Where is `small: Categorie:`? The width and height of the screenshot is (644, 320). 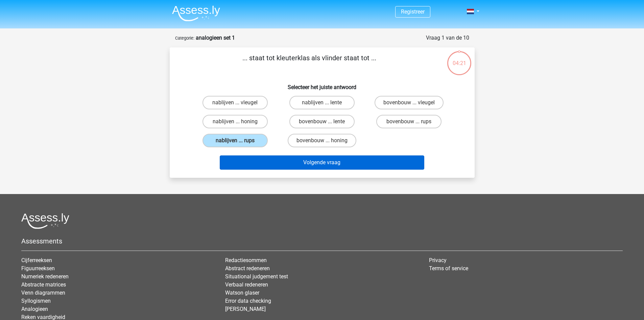
small: Categorie: is located at coordinates (184, 38).